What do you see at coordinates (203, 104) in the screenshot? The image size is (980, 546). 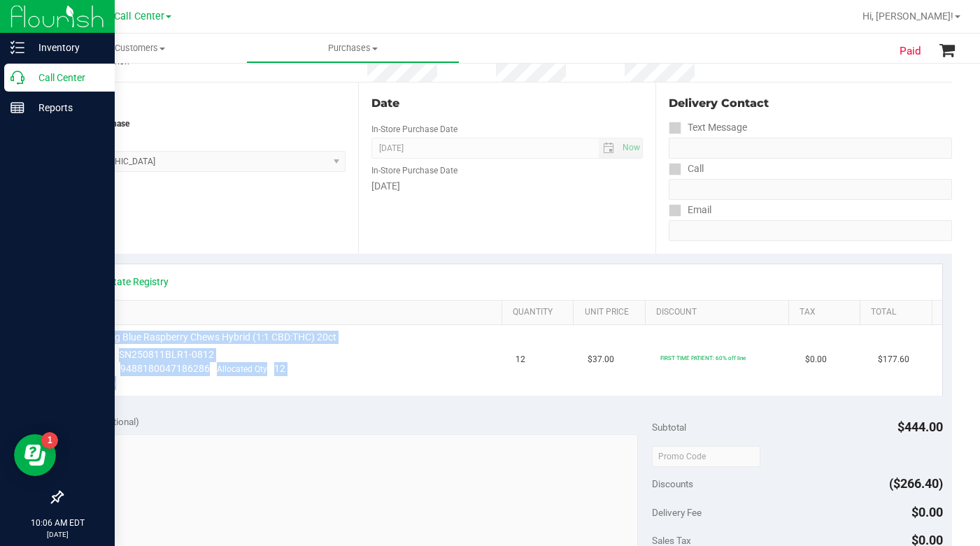 I see `div: Location` at bounding box center [203, 104].